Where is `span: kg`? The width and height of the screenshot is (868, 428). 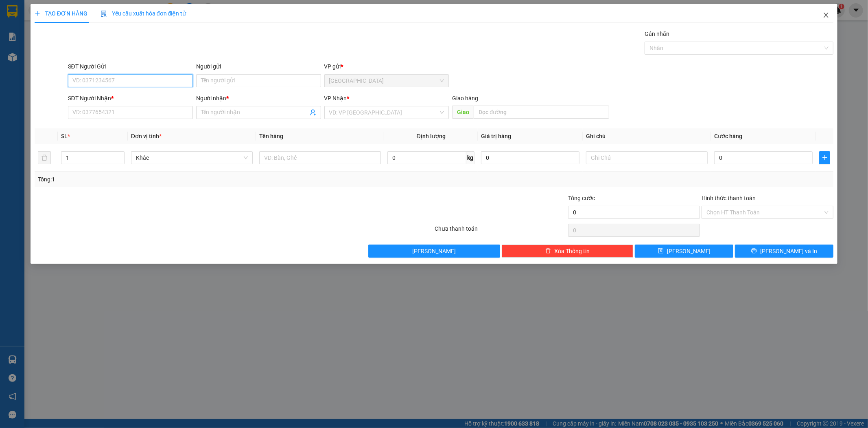 span: kg is located at coordinates (470, 158).